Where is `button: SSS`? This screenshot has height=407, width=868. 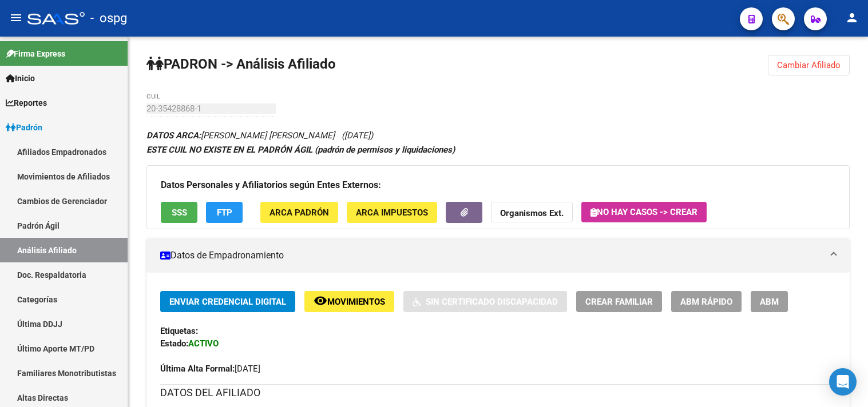
button: SSS is located at coordinates (179, 212).